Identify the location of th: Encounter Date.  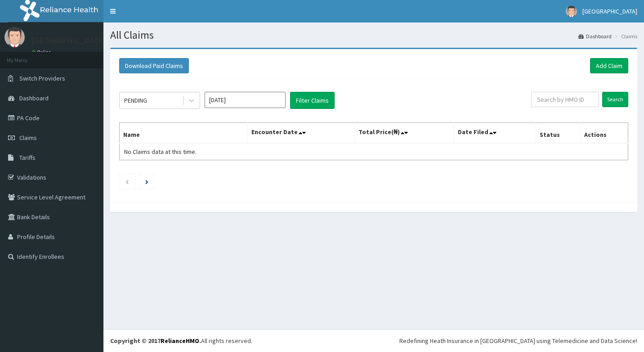
(301, 134).